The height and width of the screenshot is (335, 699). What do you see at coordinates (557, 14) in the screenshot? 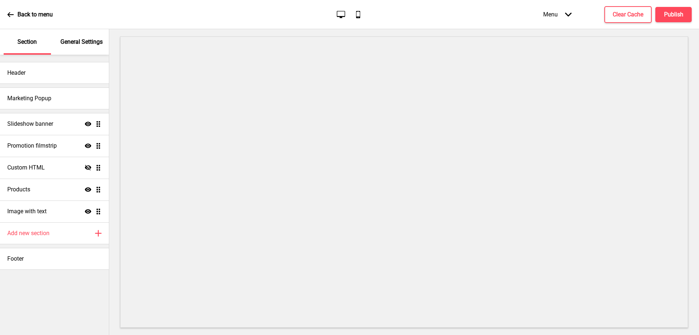
I see `div: Menu` at bounding box center [557, 14].